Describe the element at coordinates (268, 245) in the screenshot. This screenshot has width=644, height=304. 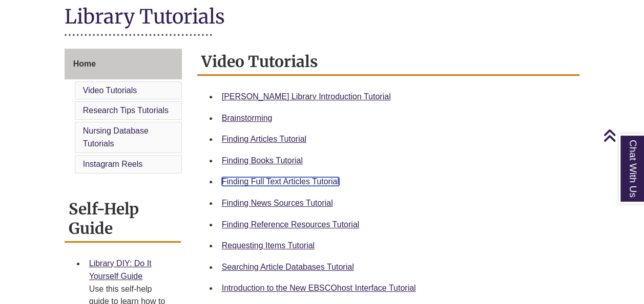
I see `a: Requesting Items Tutorial` at that location.